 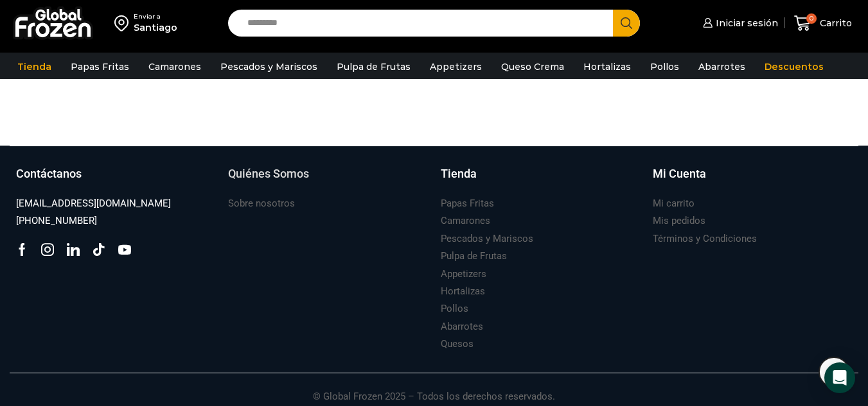 I want to click on a: Iniciar sesión, so click(x=739, y=23).